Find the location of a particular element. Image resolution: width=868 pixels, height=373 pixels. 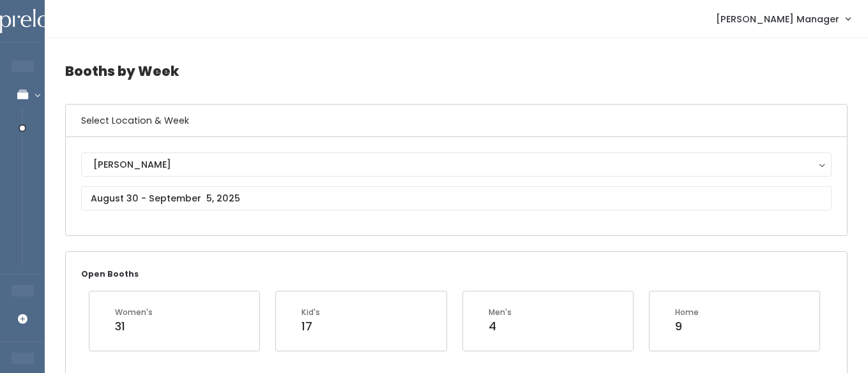

input: August 30 - September 5, 2025 is located at coordinates (456, 198).